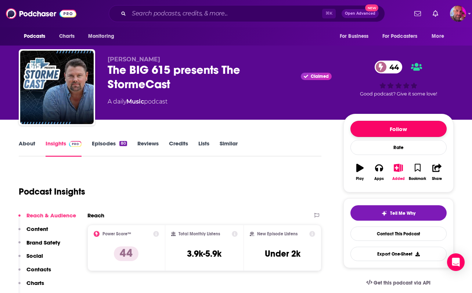  What do you see at coordinates (398, 94) in the screenshot?
I see `span: Good podcast? Give it some love!` at bounding box center [398, 94].